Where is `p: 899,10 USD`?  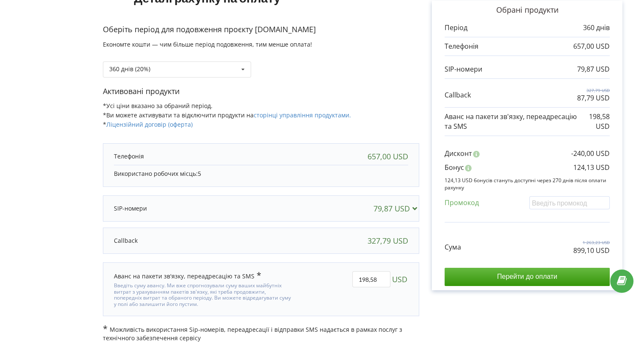 p: 899,10 USD is located at coordinates (592, 250).